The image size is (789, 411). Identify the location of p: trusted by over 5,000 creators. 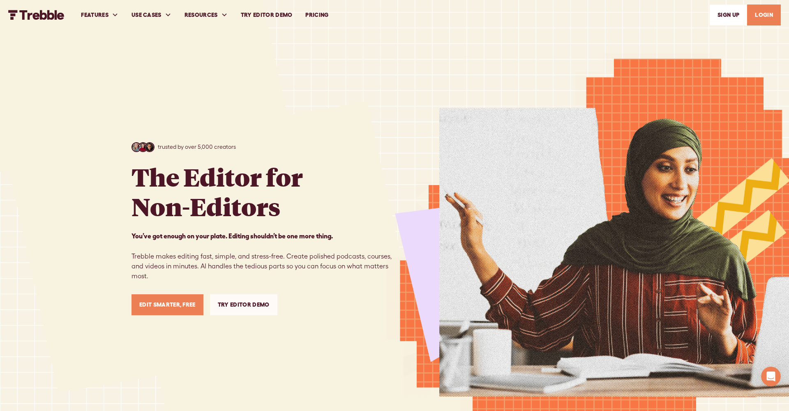
(197, 147).